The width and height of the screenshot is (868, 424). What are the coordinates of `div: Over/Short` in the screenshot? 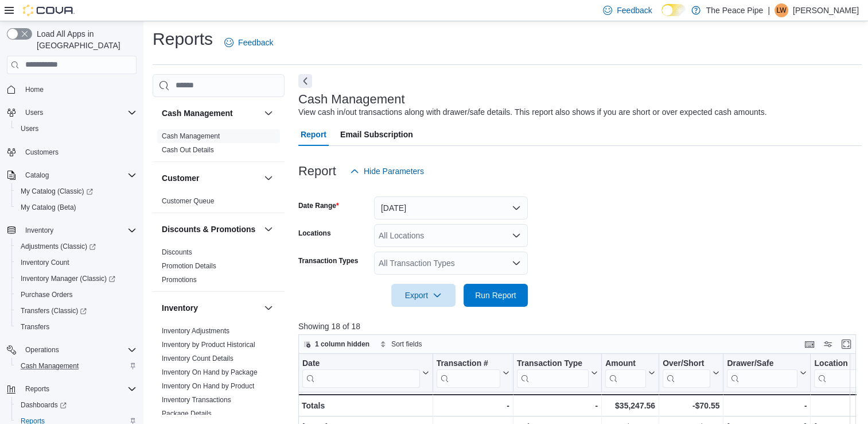 It's located at (685, 363).